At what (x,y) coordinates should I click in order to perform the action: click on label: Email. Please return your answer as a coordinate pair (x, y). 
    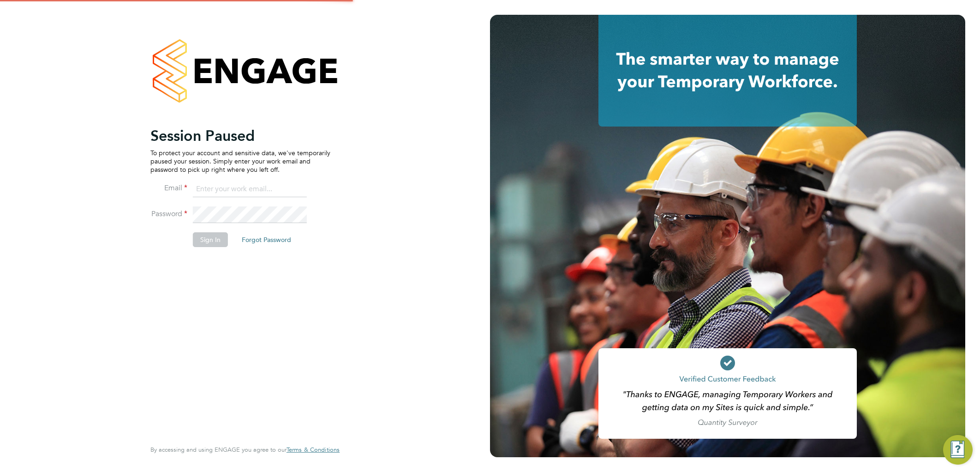
    Looking at the image, I should click on (169, 188).